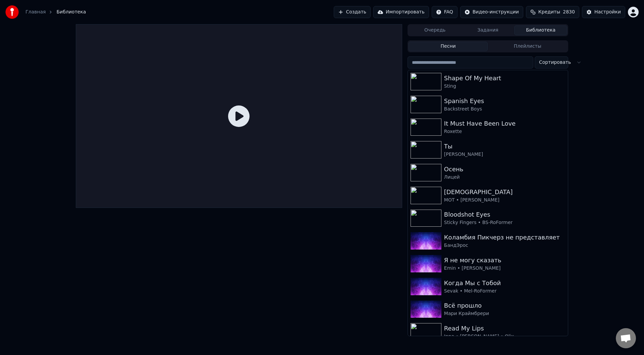  What do you see at coordinates (488, 31) in the screenshot?
I see `button: Задания` at bounding box center [488, 31].